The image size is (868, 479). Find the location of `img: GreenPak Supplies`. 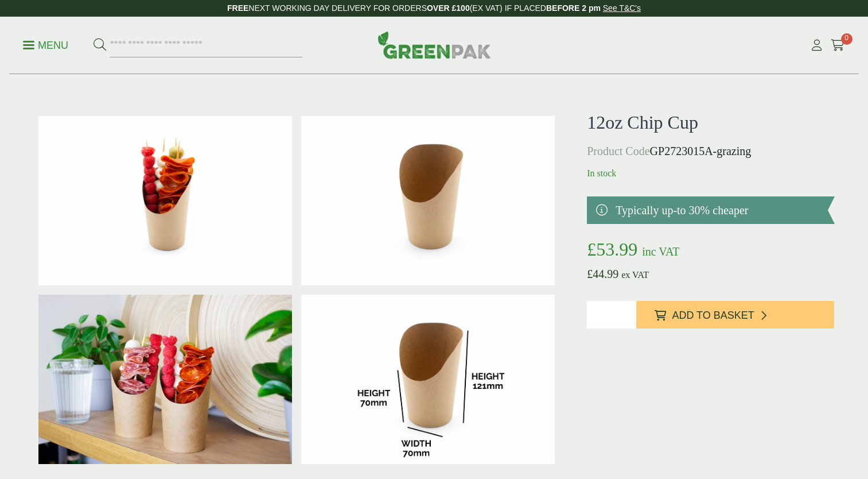

img: GreenPak Supplies is located at coordinates (434, 45).